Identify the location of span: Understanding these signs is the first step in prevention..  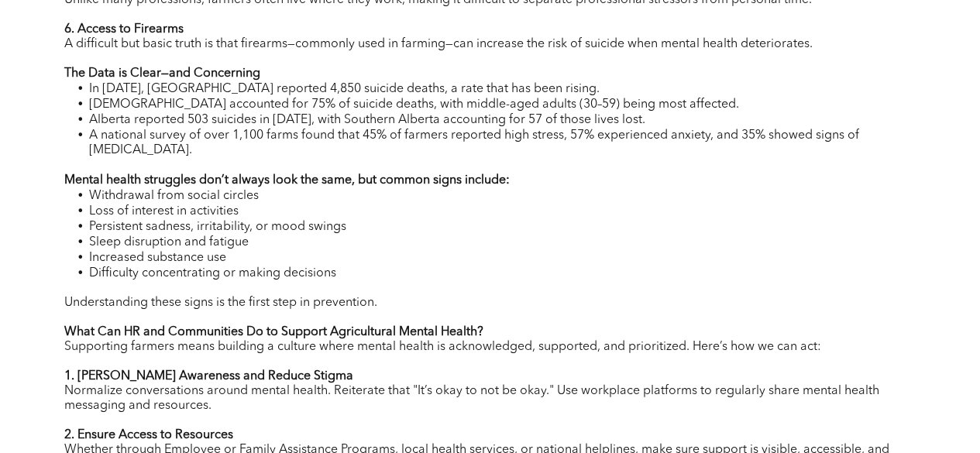
(221, 303).